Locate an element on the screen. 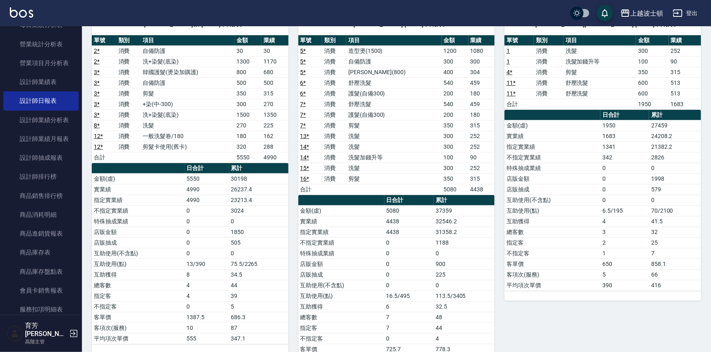 This screenshot has height=352, width=711. td: 513 is located at coordinates (685, 93).